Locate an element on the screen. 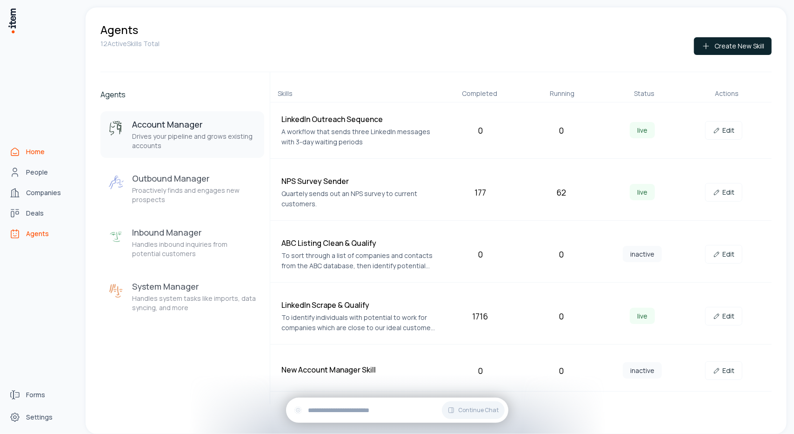 The height and width of the screenshot is (434, 794). div: Continue Chat is located at coordinates (397, 410).